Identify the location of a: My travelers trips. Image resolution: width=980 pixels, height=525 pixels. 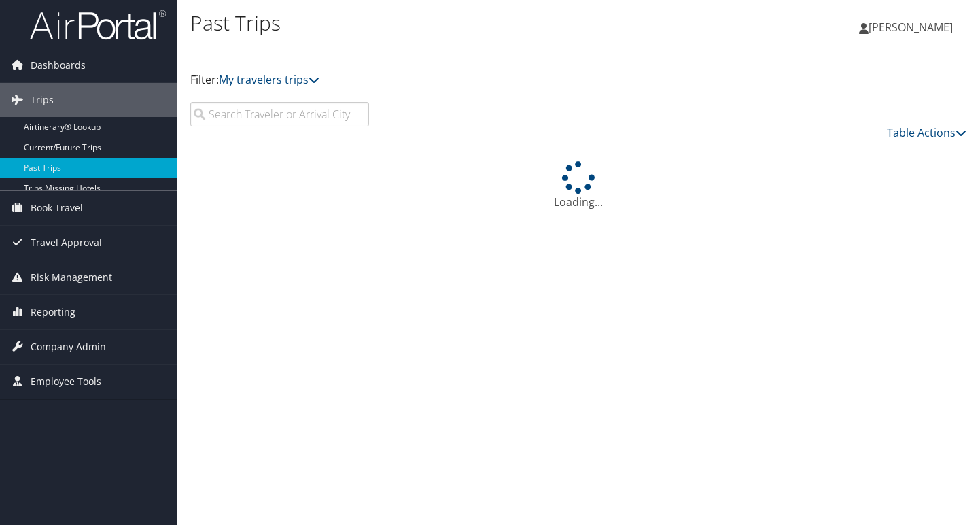
(269, 79).